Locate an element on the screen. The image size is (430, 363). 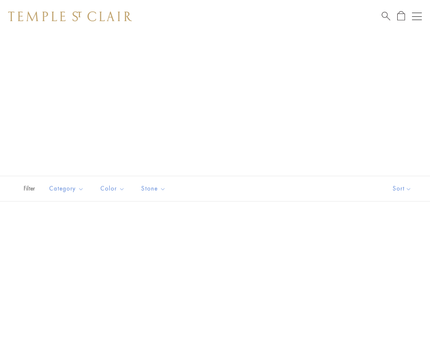
button: Category is located at coordinates (66, 189).